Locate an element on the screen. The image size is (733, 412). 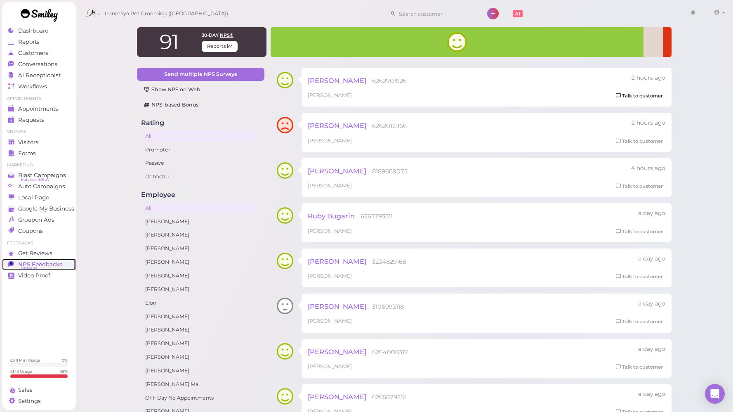
a: Get Reviews is located at coordinates (39, 253).